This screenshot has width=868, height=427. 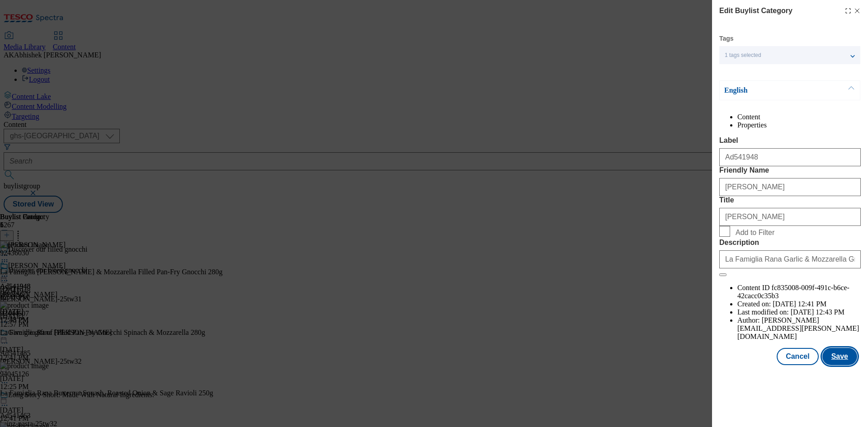 What do you see at coordinates (790, 243) in the screenshot?
I see `label: Description` at bounding box center [790, 243].